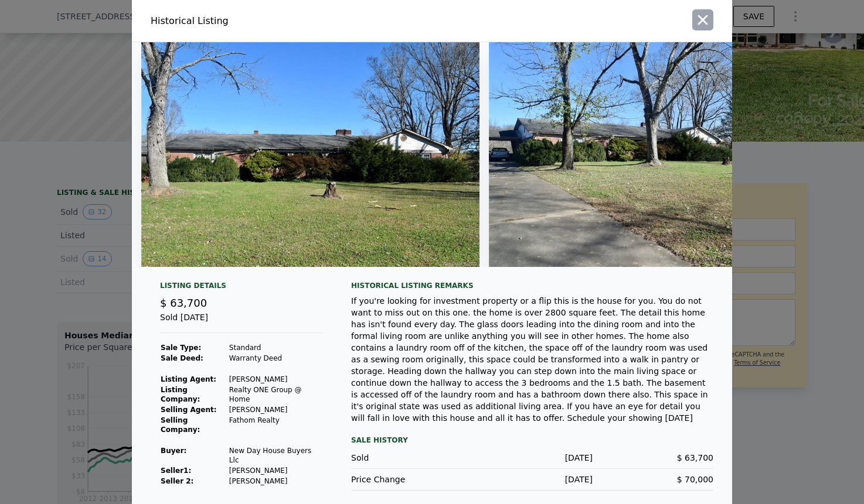 The width and height of the screenshot is (864, 504). I want to click on strong: Selling Agent:, so click(188, 410).